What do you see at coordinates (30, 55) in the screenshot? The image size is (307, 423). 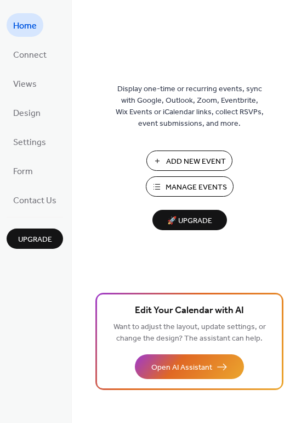 I see `span: Connect` at bounding box center [30, 55].